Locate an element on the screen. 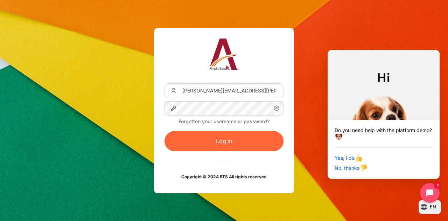  img: Architeck is located at coordinates (224, 54).